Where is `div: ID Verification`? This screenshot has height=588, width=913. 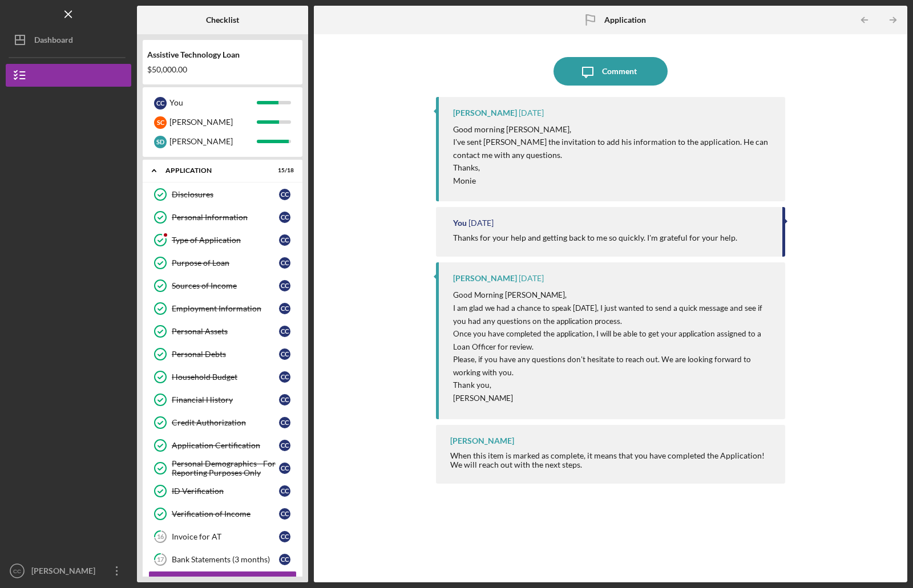 div: ID Verification is located at coordinates (226, 491).